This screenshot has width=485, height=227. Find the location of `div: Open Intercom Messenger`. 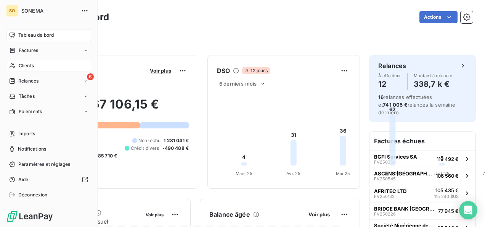

div: Open Intercom Messenger is located at coordinates (469, 210).